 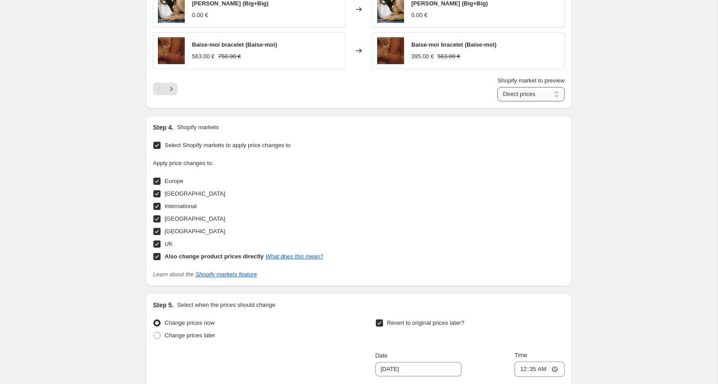 I want to click on span: Select Shopify markets to apply price changes to, so click(x=227, y=145).